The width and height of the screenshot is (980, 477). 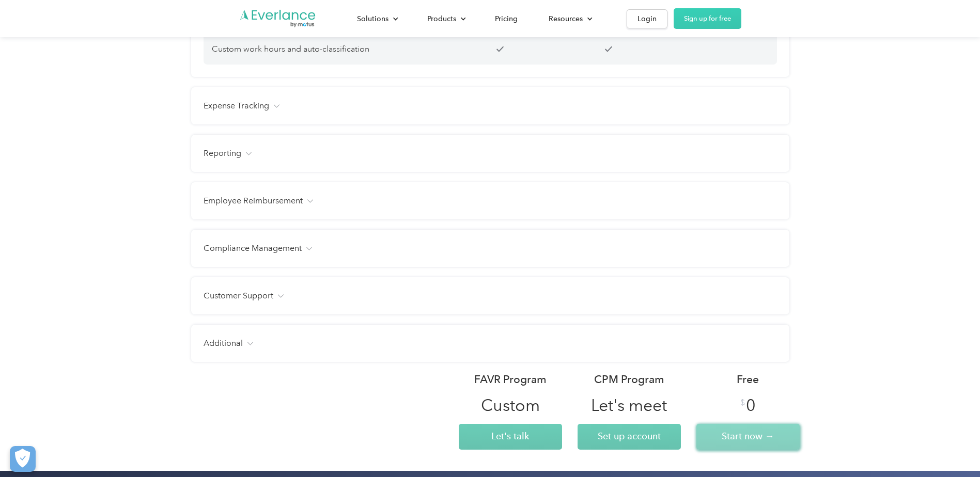 I want to click on div: Free, so click(x=748, y=380).